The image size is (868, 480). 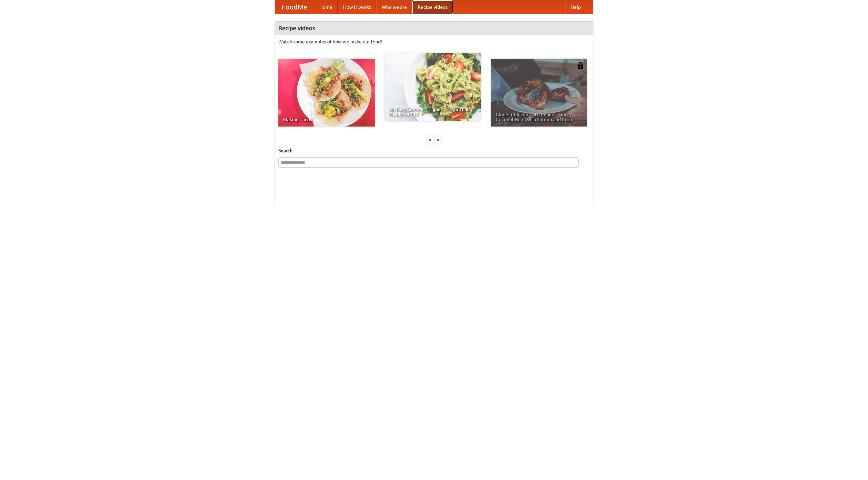 I want to click on a: How it works, so click(x=357, y=7).